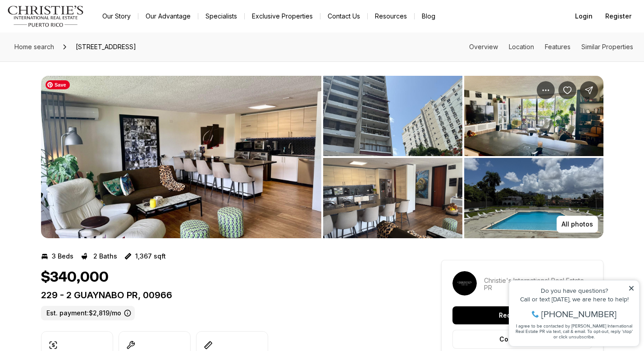 The image size is (644, 351). Describe the element at coordinates (150, 256) in the screenshot. I see `p: 1,367 sqft` at that location.